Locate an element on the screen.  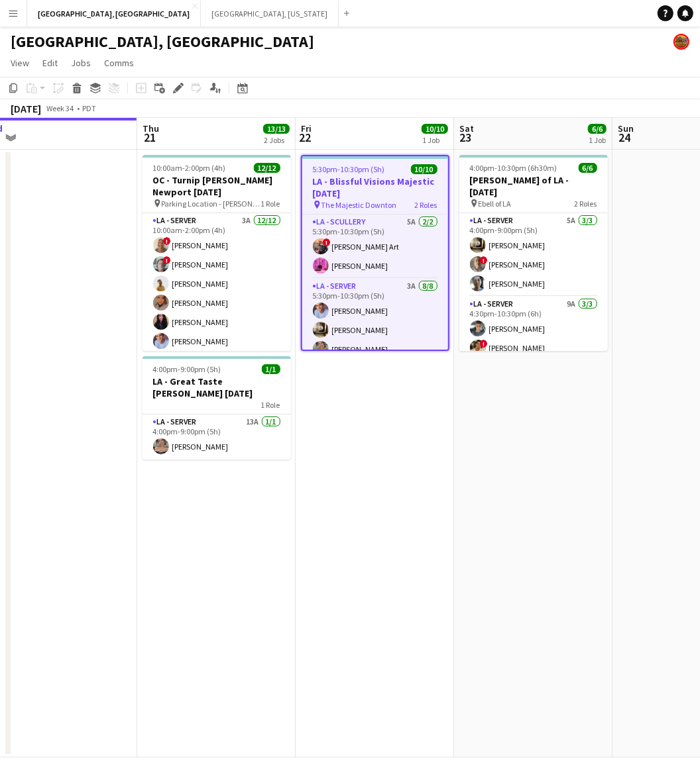
span: 12/12 is located at coordinates (267, 167).